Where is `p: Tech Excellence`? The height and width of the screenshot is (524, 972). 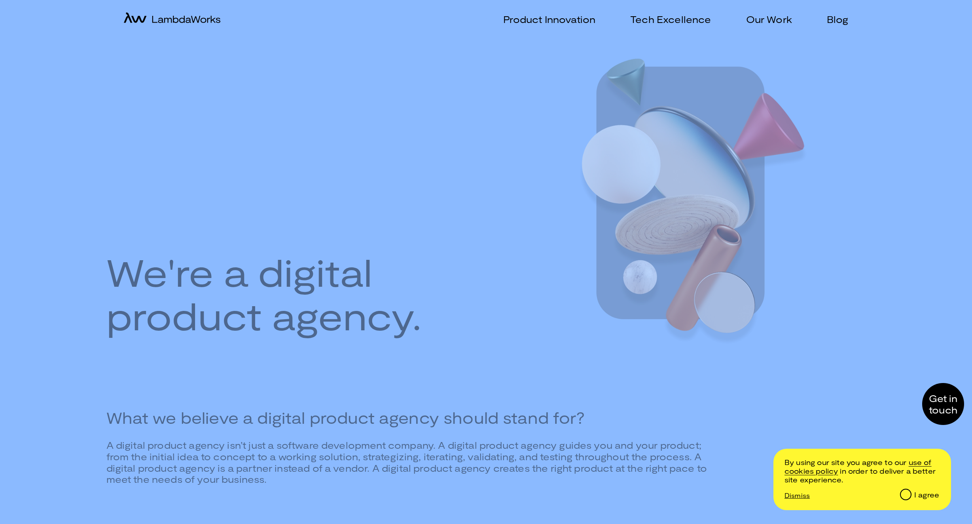
p: Tech Excellence is located at coordinates (671, 19).